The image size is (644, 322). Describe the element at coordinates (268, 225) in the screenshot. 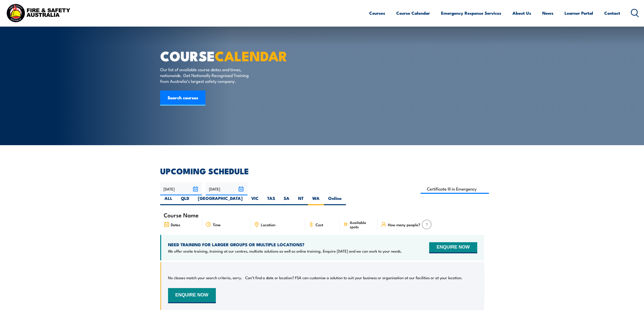

I see `span: Location` at that location.